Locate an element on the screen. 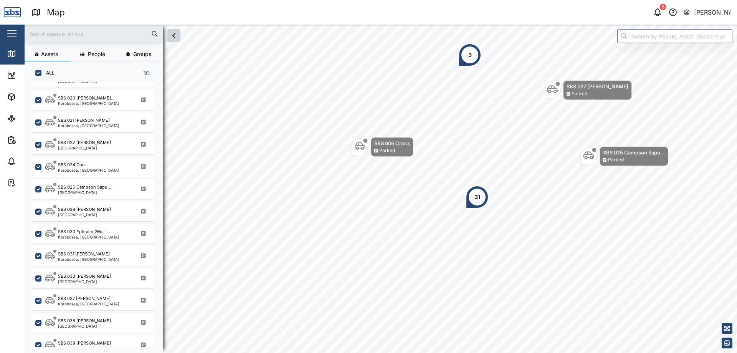  input: Search assets or drivers is located at coordinates (94, 34).